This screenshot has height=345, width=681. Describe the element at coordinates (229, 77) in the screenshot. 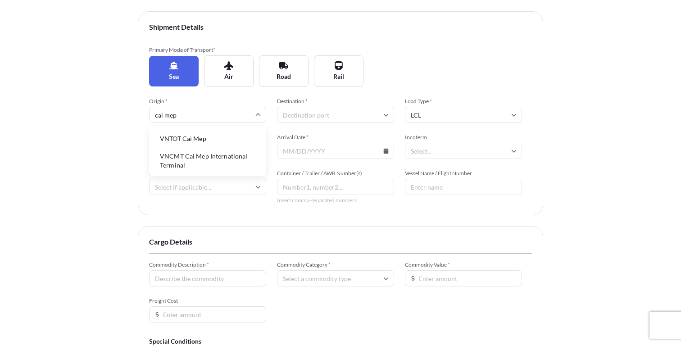

I see `span: Air` at that location.